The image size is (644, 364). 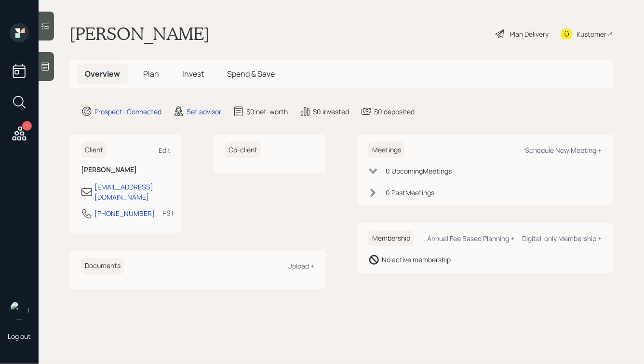 I want to click on span: Overview, so click(x=102, y=74).